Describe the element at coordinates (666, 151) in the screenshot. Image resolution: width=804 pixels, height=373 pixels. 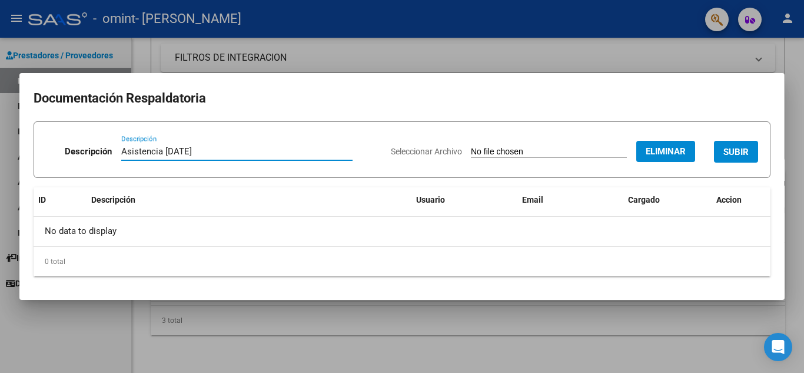
I see `button: Eliminar` at that location.